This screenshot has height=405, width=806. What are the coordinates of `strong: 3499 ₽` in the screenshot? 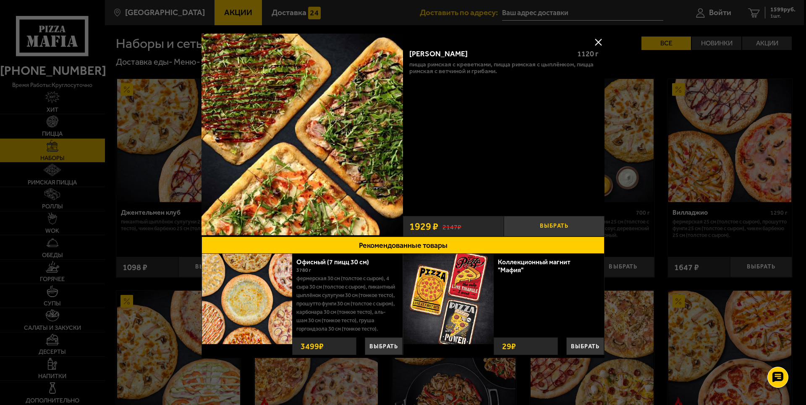 It's located at (312, 346).